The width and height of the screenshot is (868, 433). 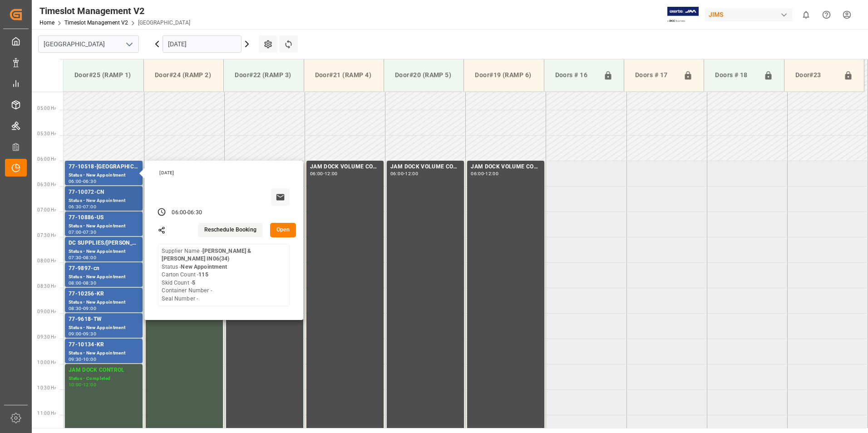 I want to click on div: 77-10134-KR, so click(x=103, y=345).